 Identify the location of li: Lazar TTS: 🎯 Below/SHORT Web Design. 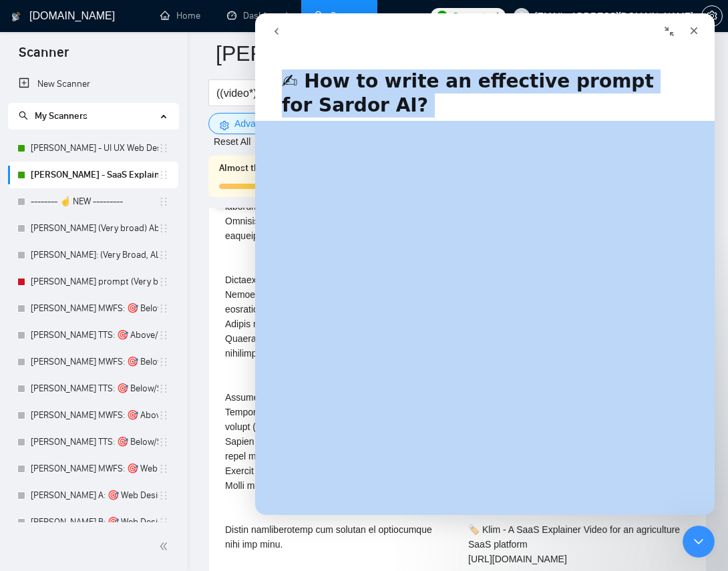
(93, 442).